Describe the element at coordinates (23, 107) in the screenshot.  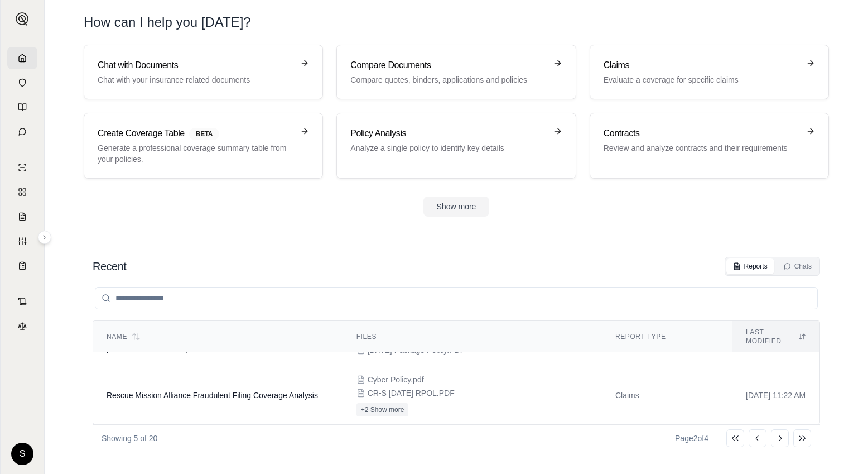
I see `a: Prompt Library` at that location.